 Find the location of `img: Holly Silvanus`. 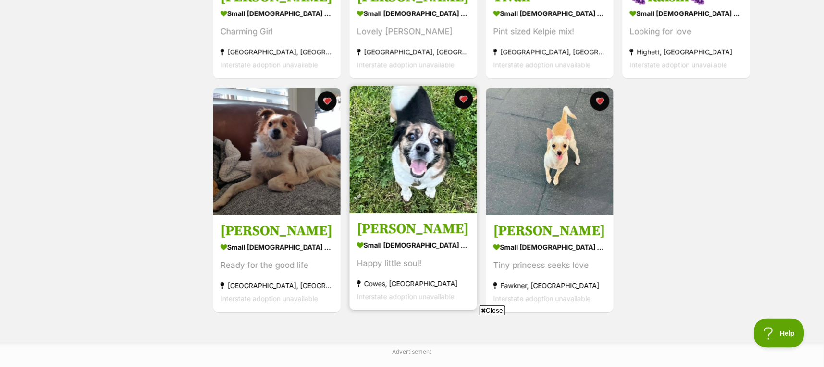

img: Holly Silvanus is located at coordinates (550, 151).